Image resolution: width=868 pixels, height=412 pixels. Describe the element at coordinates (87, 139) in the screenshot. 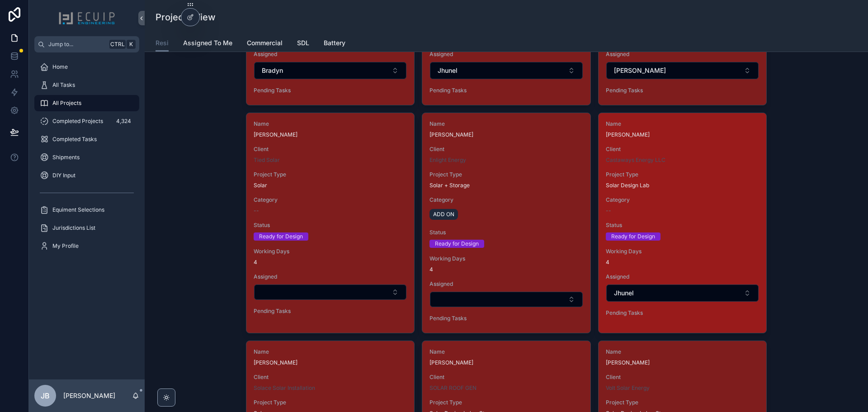

I see `a: Completed Tasks` at that location.